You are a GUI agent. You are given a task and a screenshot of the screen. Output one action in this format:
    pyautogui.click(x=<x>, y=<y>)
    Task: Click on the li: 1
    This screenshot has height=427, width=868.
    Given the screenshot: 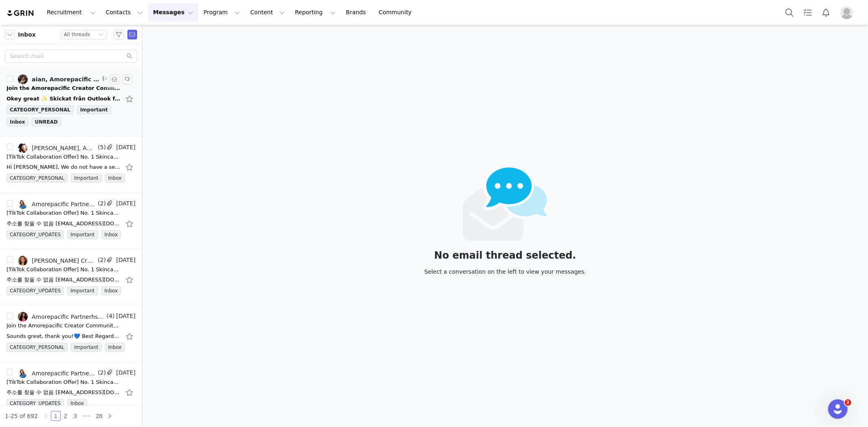 What is the action you would take?
    pyautogui.click(x=56, y=416)
    